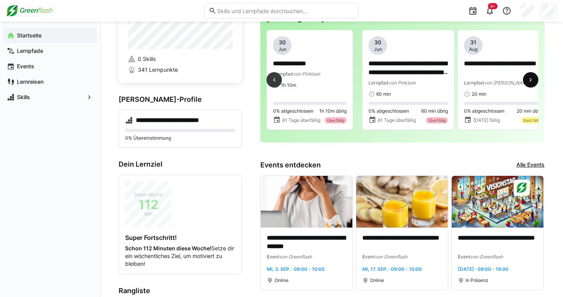 Image resolution: width=563 pixels, height=297 pixels. What do you see at coordinates (333, 111) in the screenshot?
I see `span: 1h 10m übrig` at bounding box center [333, 111].